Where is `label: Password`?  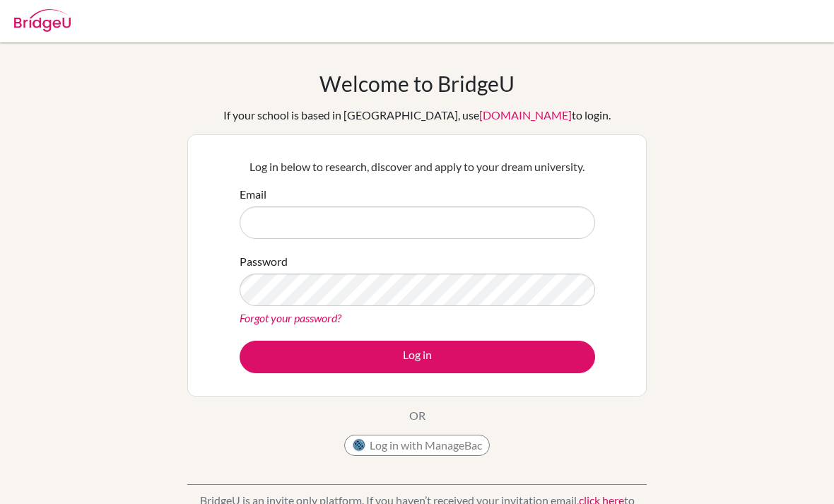
label: Password is located at coordinates (264, 262).